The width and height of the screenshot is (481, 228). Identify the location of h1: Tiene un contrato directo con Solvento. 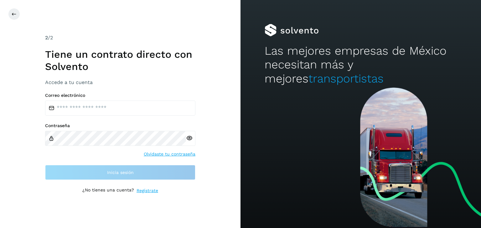
(120, 60).